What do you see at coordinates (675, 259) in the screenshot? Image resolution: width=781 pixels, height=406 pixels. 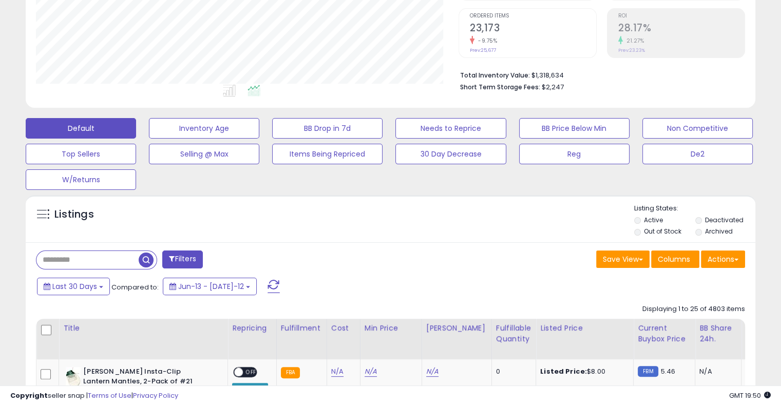 I see `button: Columns` at bounding box center [675, 259].